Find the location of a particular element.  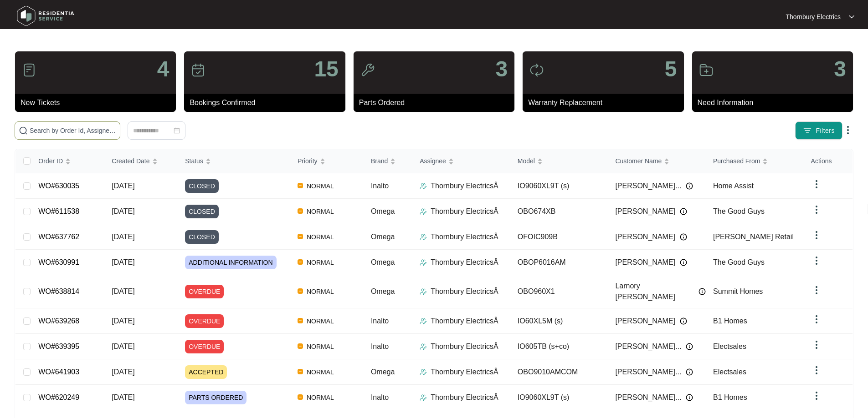

th: Order ID is located at coordinates (68, 161).